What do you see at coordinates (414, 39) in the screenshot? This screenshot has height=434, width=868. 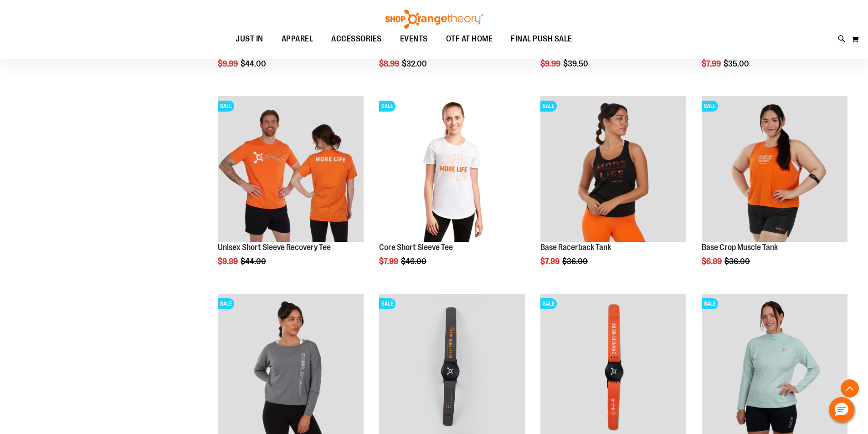 I see `span: EVENTS` at bounding box center [414, 39].